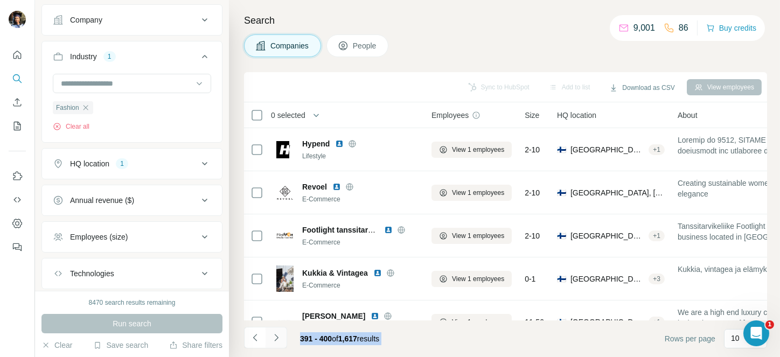 The image size is (780, 357). What do you see at coordinates (316, 339) in the screenshot?
I see `span: 391 - 400` at bounding box center [316, 339].